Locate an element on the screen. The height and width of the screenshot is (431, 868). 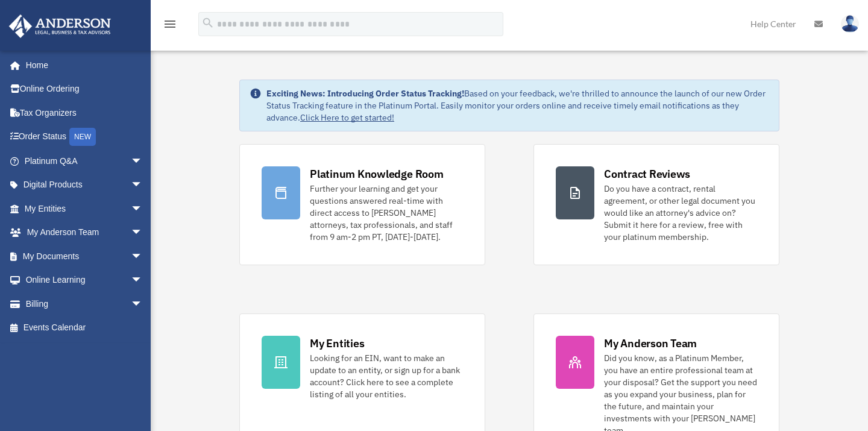
a: Online Ordering is located at coordinates (85, 89).